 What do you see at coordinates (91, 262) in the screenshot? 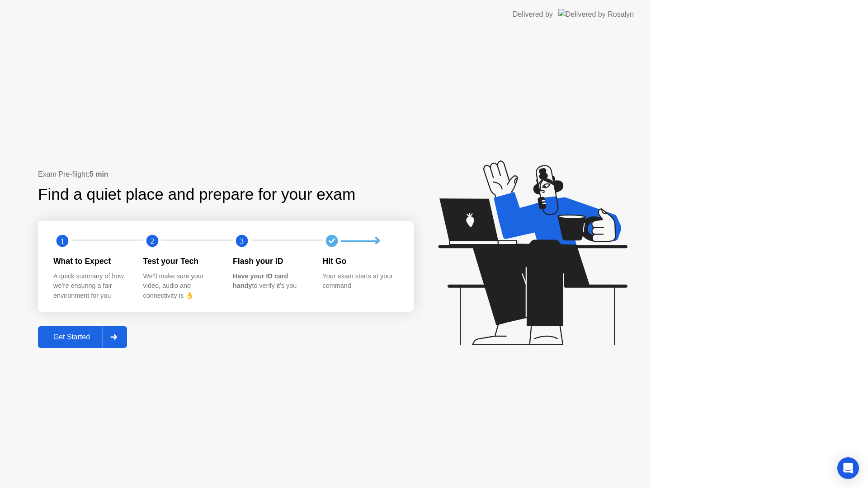
I see `div: What to Expect` at bounding box center [91, 262].